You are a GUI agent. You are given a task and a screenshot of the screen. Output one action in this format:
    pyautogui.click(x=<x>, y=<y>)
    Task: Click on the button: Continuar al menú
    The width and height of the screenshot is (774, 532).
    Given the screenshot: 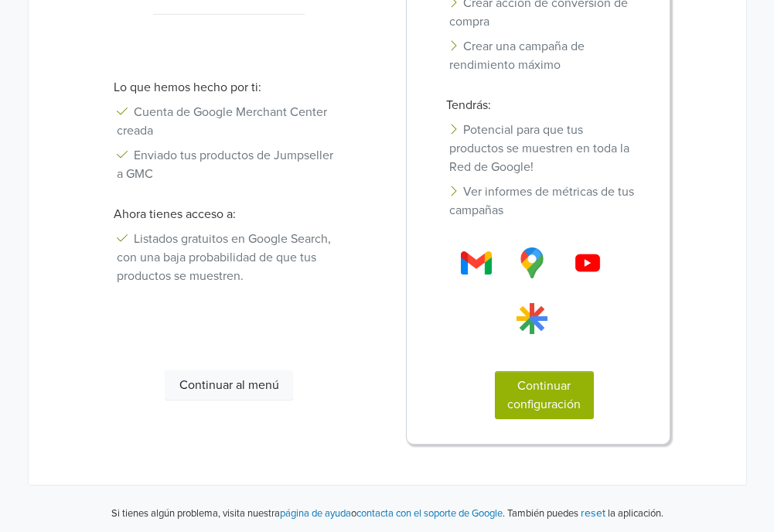 What is the action you would take?
    pyautogui.click(x=229, y=385)
    